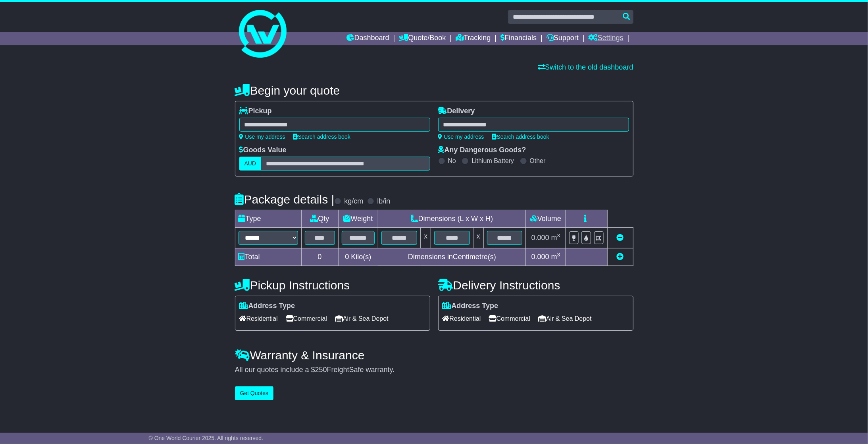  I want to click on label: Pickup, so click(256, 111).